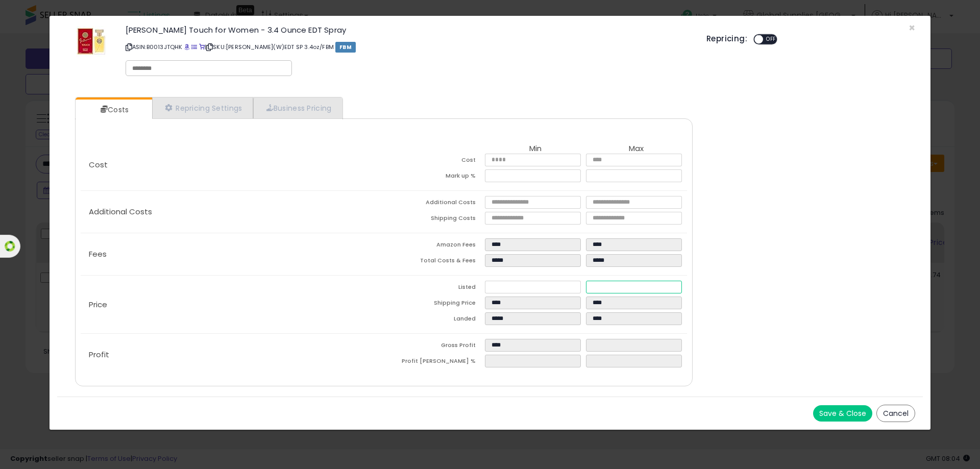  I want to click on a: BuyBox page, so click(187, 47).